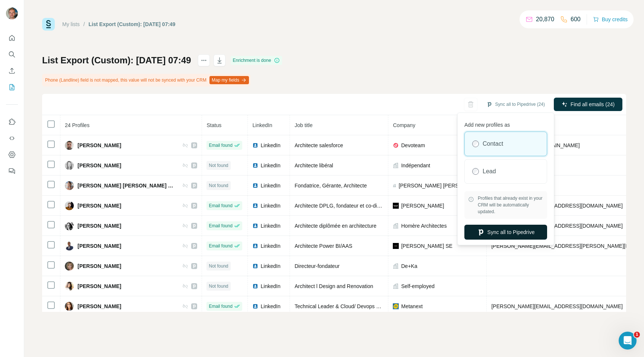 This screenshot has height=357, width=644. What do you see at coordinates (412, 306) in the screenshot?
I see `span: Metanext` at bounding box center [412, 306].